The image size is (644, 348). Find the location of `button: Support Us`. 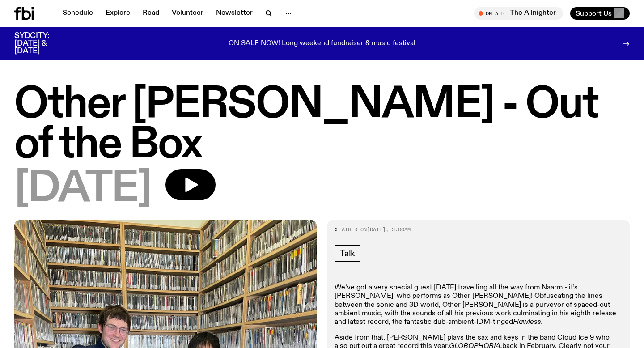

button: Support Us is located at coordinates (600, 13).